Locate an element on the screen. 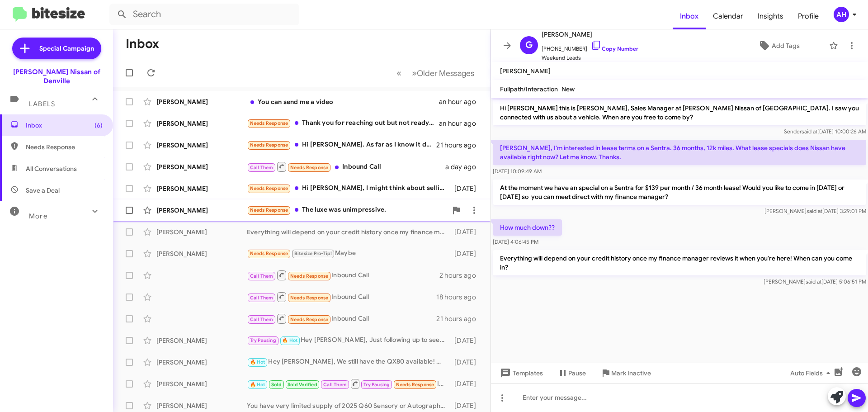 This screenshot has height=412, width=868. div: 2 hours ago is located at coordinates (461, 275).